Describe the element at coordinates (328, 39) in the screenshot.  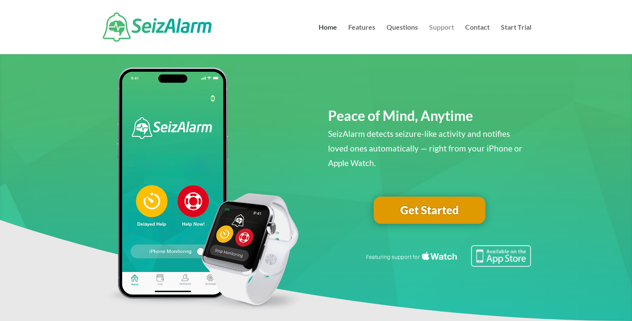
I see `a: Home` at that location.